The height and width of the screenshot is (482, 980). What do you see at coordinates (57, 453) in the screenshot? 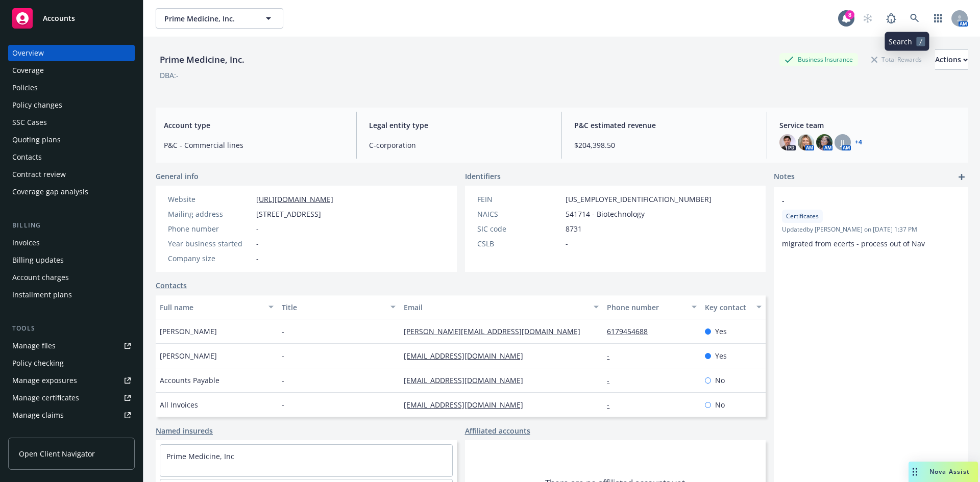
I see `span: Open Client Navigator` at bounding box center [57, 453].